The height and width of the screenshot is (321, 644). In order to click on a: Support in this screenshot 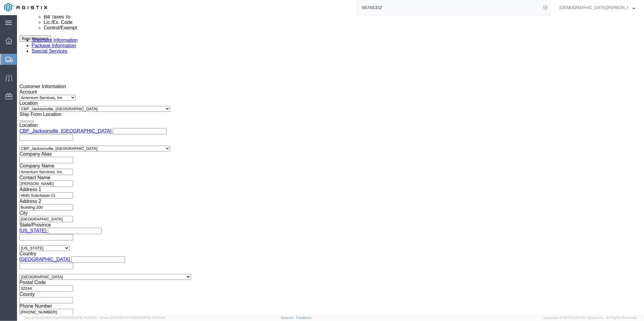, I will do `click(288, 318)`.